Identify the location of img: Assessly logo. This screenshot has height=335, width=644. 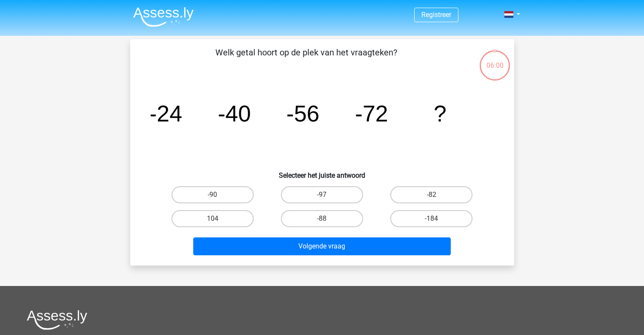
(57, 320).